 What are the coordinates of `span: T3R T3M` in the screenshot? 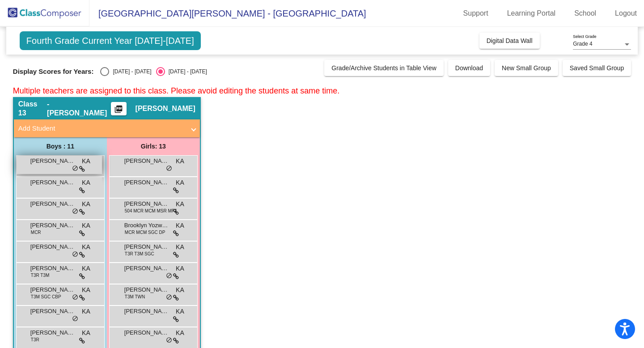 It's located at (40, 275).